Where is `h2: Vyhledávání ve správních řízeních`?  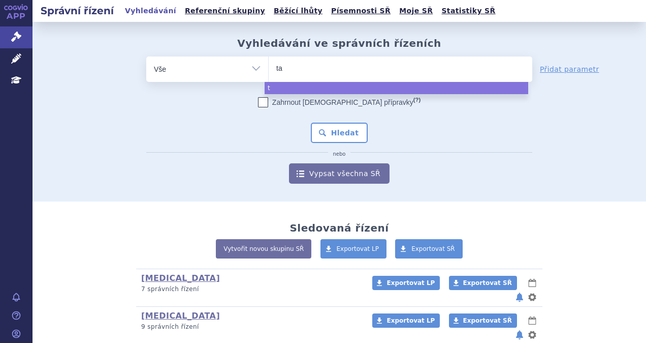
h2: Vyhledávání ve správních řízeních is located at coordinates (340, 43).